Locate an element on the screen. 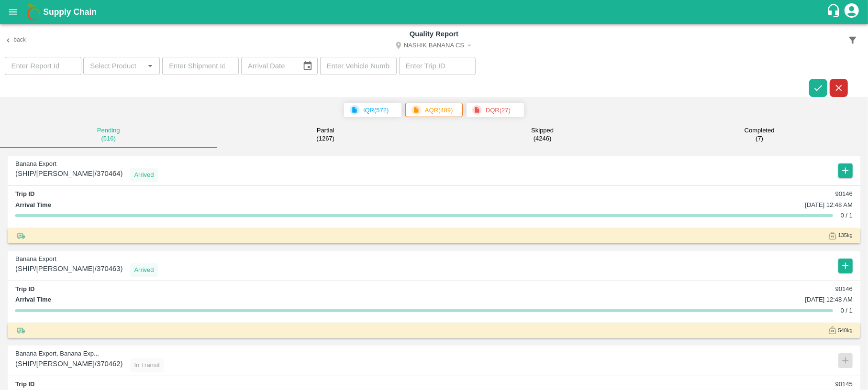 This screenshot has height=390, width=868. input: Arrival Date is located at coordinates (268, 66).